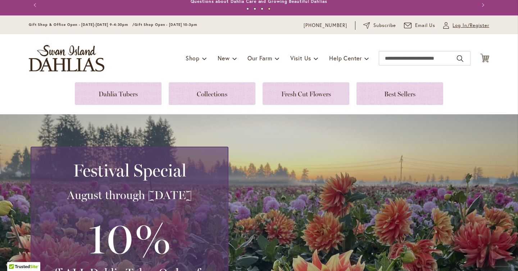  Describe the element at coordinates (130, 171) in the screenshot. I see `h2: Festival Special` at that location.